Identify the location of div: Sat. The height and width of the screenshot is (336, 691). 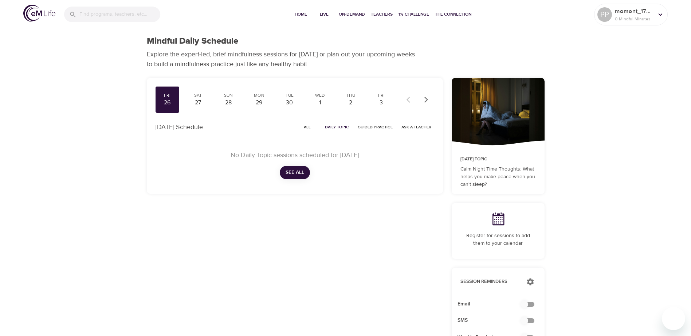
(198, 95).